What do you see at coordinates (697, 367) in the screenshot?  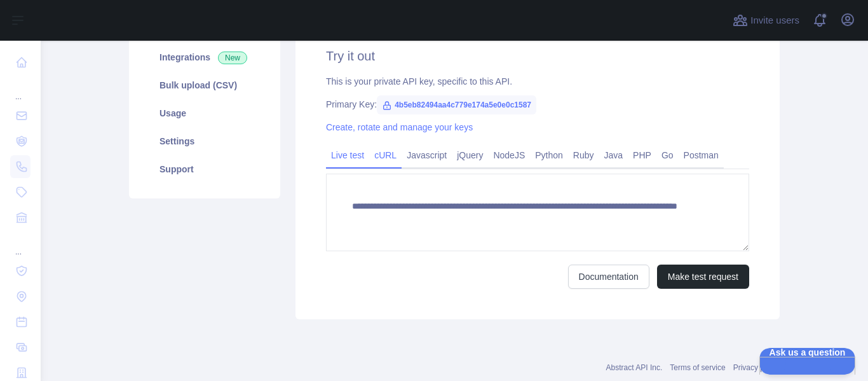 I see `a: Terms of service` at bounding box center [697, 367].